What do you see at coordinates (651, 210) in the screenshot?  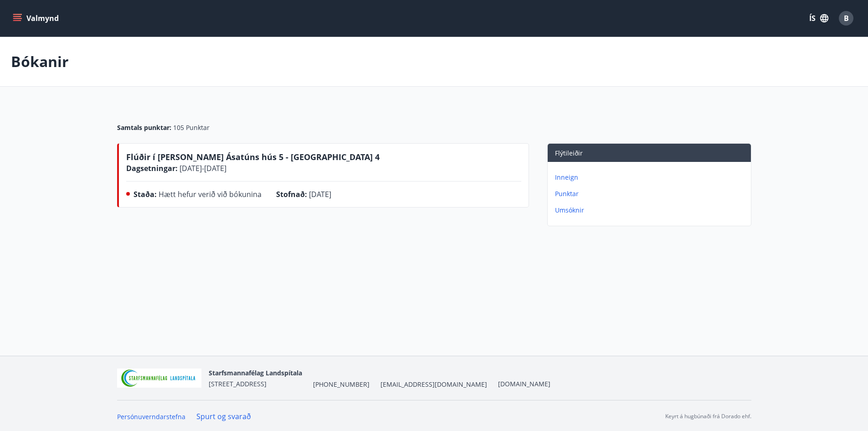 I see `p: Umsóknir` at bounding box center [651, 210].